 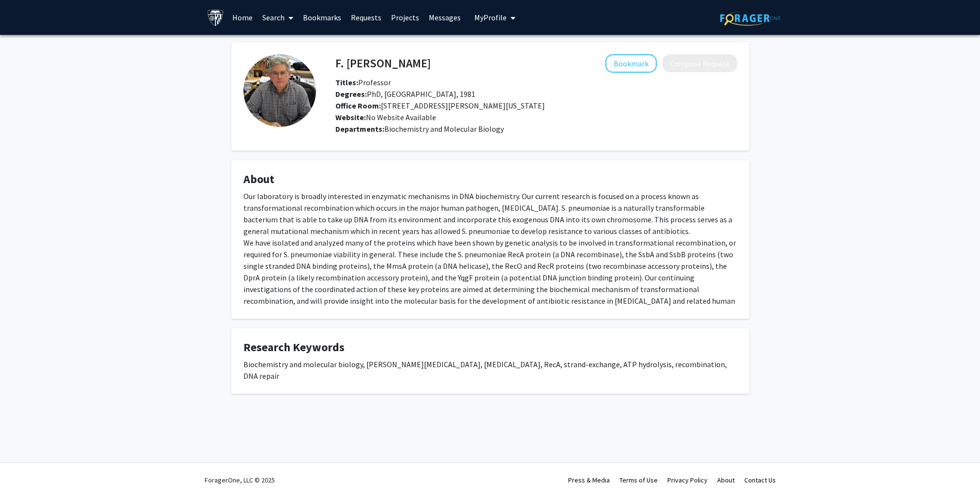 What do you see at coordinates (351, 94) in the screenshot?
I see `b: Degrees:` at bounding box center [351, 94].